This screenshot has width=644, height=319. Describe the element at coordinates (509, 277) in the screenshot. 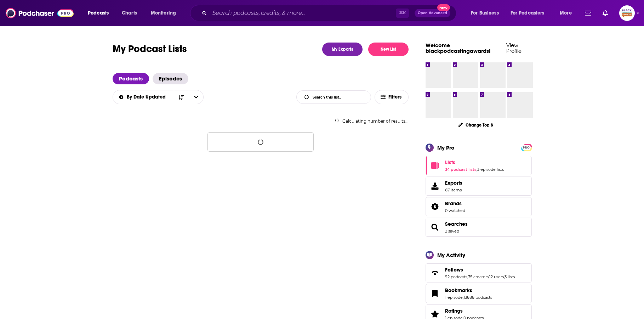

I see `a: 3 lists` at that location.